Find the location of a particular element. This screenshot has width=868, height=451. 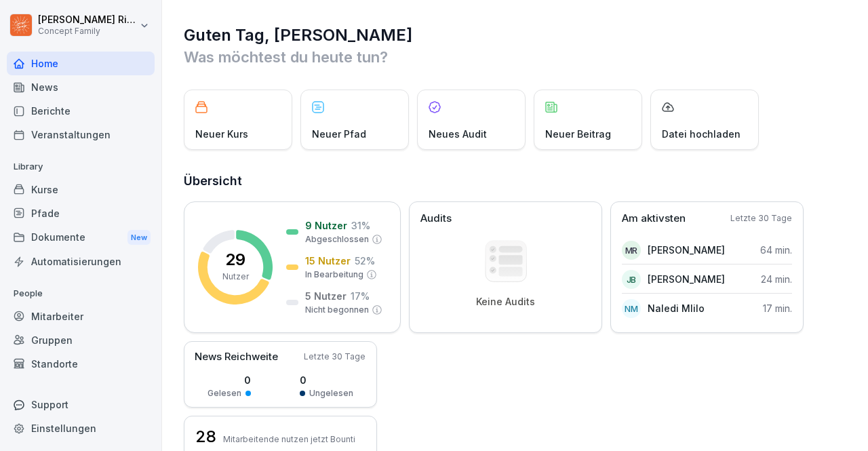

h3: 28 is located at coordinates (206, 437).